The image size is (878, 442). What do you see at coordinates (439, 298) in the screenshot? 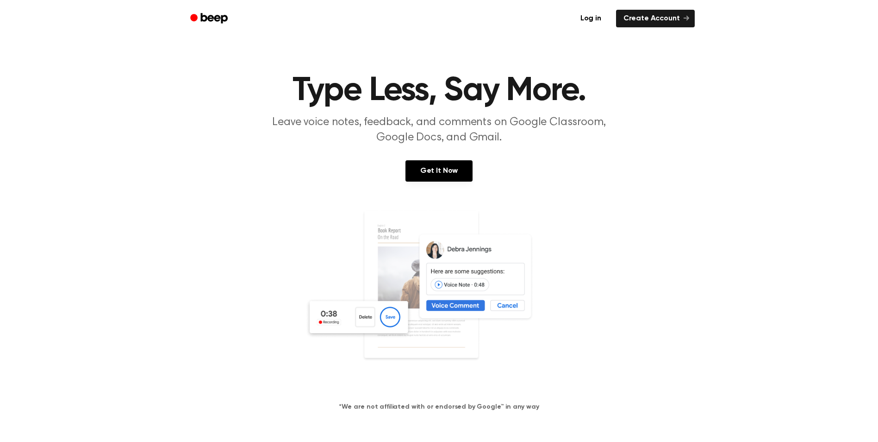
I see `img: Voice Comments on Docs and Recording Widget` at bounding box center [439, 298].